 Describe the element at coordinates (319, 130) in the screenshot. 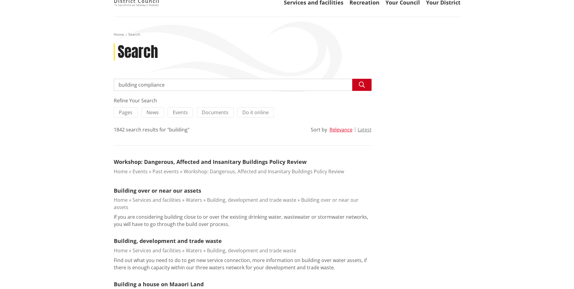

I see `div: Sort by` at that location.